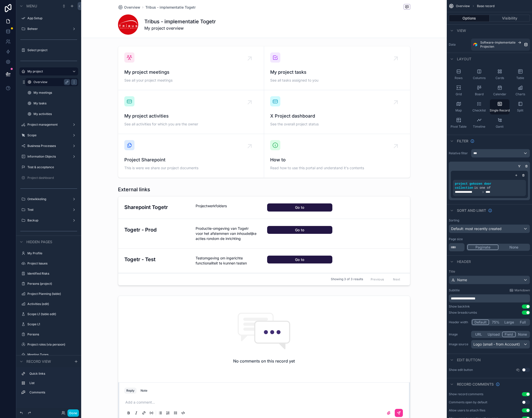 Image resolution: width=532 pixels, height=418 pixels. What do you see at coordinates (48, 125) in the screenshot?
I see `a: Project management` at bounding box center [48, 125].